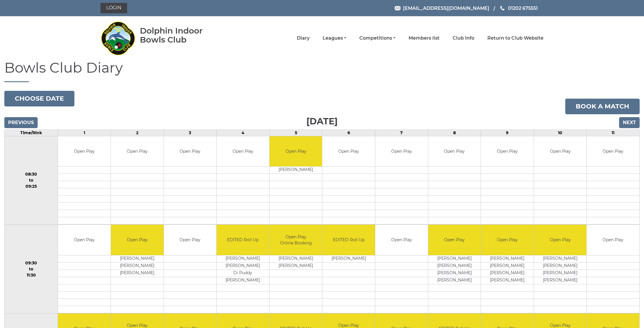 The height and width of the screenshot is (328, 644). Describe the element at coordinates (31, 180) in the screenshot. I see `td: 08:30 to 09:25` at that location.